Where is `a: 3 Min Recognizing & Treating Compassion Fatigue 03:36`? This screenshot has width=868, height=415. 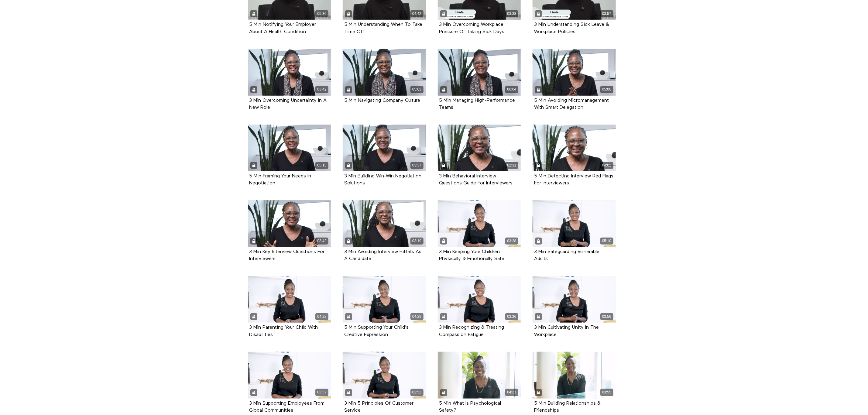
a: 3 Min Recognizing & Treating Compassion Fatigue 03:36 is located at coordinates (479, 300).